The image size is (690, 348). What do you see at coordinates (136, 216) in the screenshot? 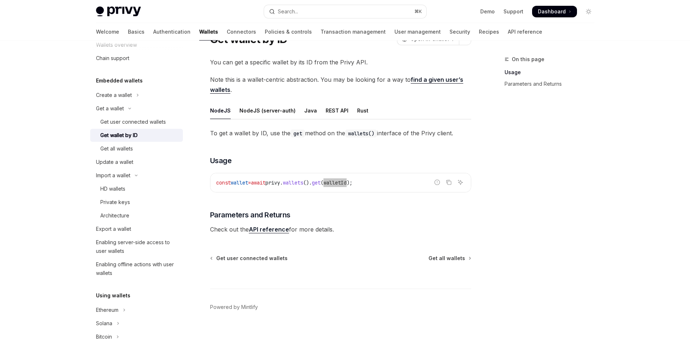
I see `a: Architecture` at bounding box center [136, 216].